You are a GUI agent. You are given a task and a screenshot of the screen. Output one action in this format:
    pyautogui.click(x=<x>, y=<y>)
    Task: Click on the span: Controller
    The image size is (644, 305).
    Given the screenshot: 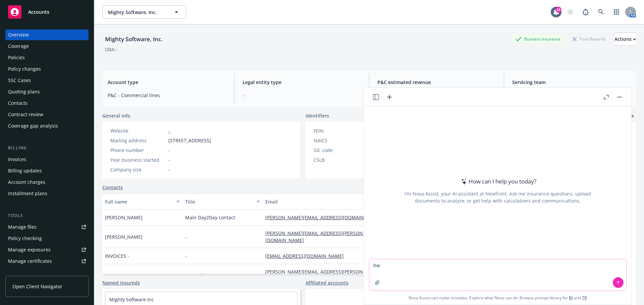 What is the action you would take?
    pyautogui.click(x=196, y=276)
    